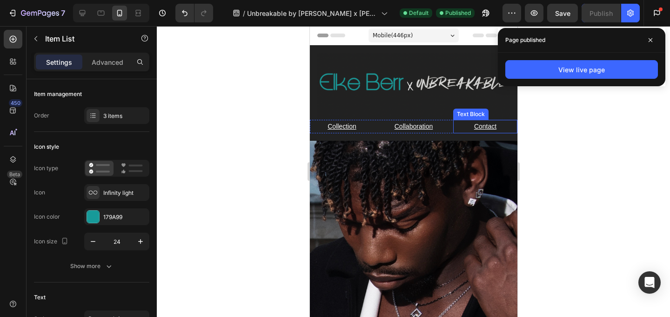 This screenshot has height=317, width=670. I want to click on u: Collection, so click(32, 100).